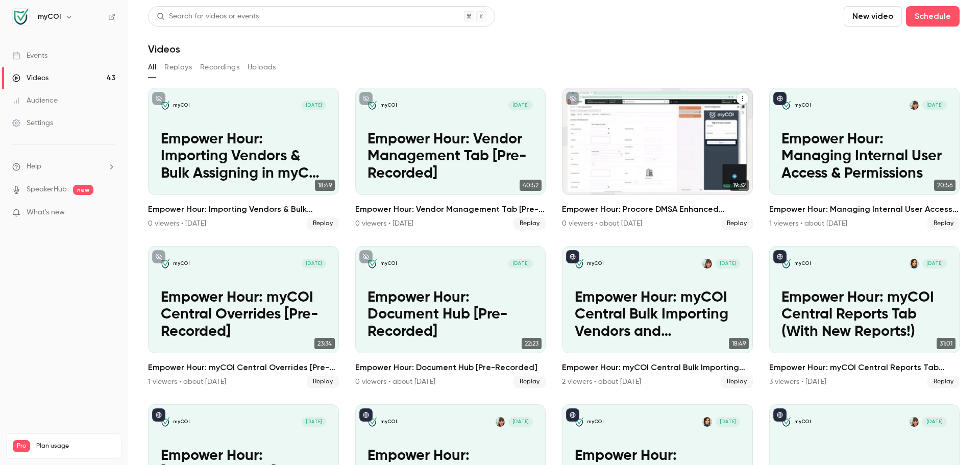 Image resolution: width=980 pixels, height=465 pixels. I want to click on button: Schedule, so click(932, 17).